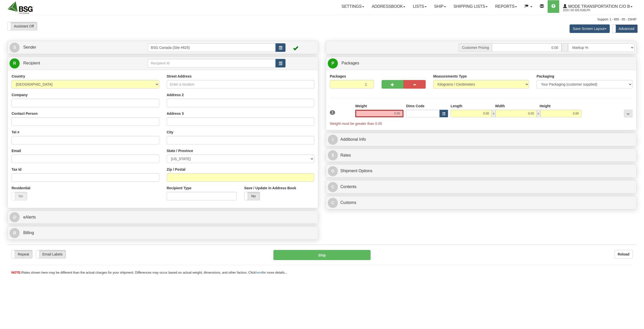 This screenshot has width=644, height=329. Describe the element at coordinates (481, 139) in the screenshot. I see `a: IAdditional Info` at that location.